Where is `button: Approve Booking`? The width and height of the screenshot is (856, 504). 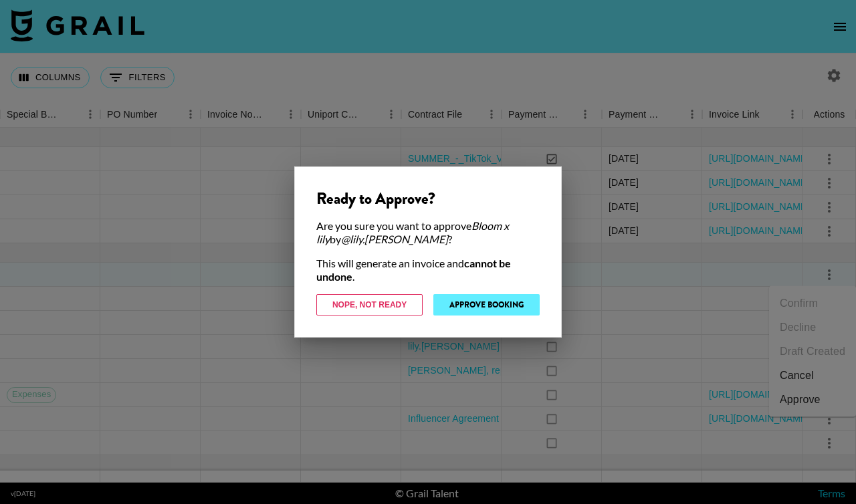 button: Approve Booking is located at coordinates (487, 305).